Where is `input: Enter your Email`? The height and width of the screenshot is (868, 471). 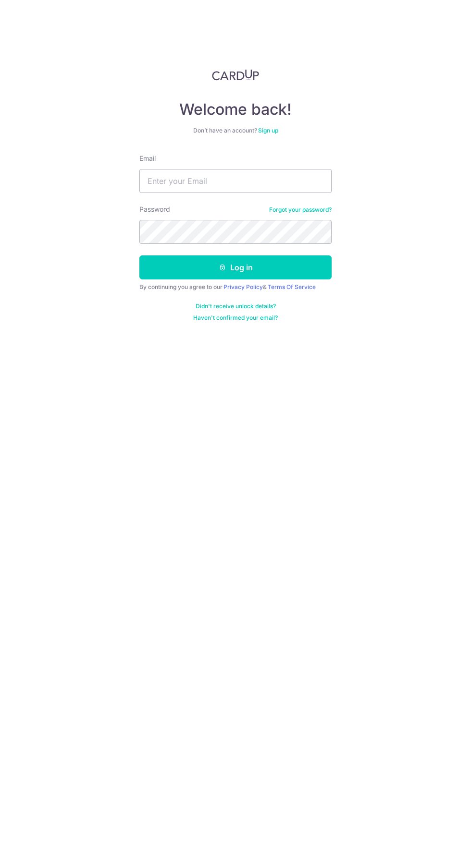 input: Enter your Email is located at coordinates (235, 181).